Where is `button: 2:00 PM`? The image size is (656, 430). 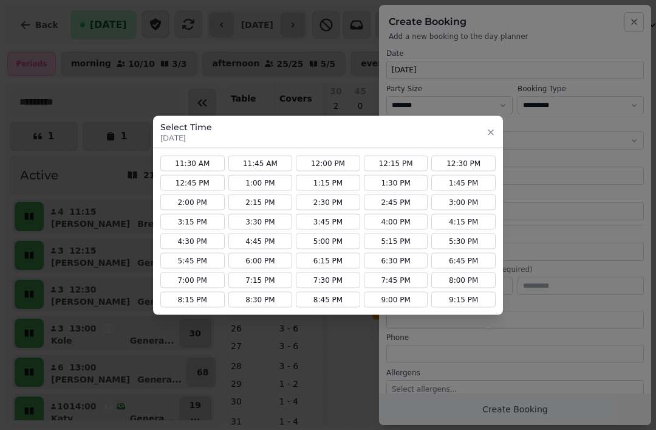
button: 2:00 PM is located at coordinates (193, 202).